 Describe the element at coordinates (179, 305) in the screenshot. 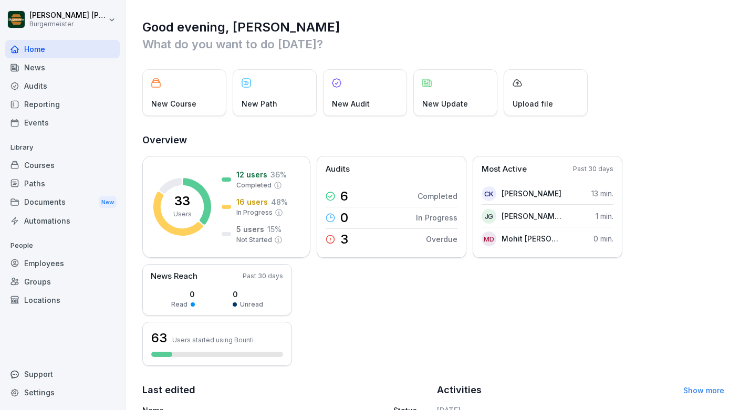

I see `p: Read` at that location.